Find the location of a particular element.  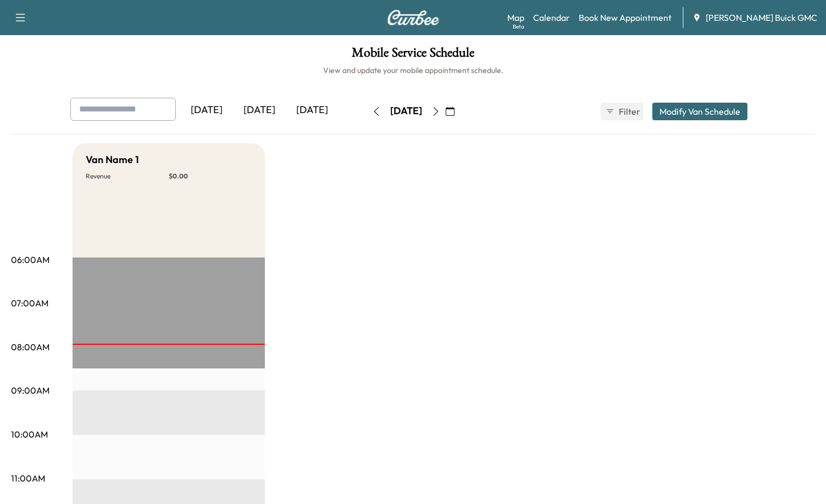

p: 11:00AM is located at coordinates (28, 478).